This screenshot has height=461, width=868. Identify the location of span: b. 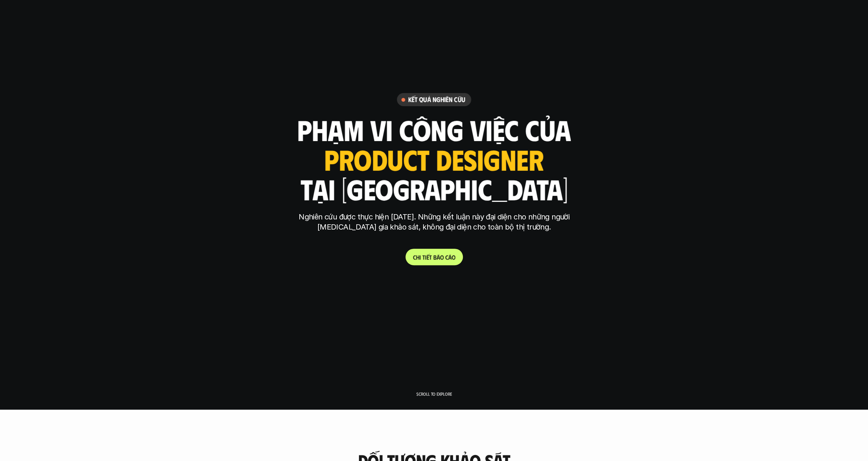
(435, 257).